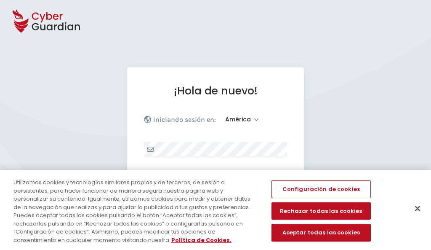 This screenshot has width=431, height=250. I want to click on button: Cerrar, so click(417, 208).